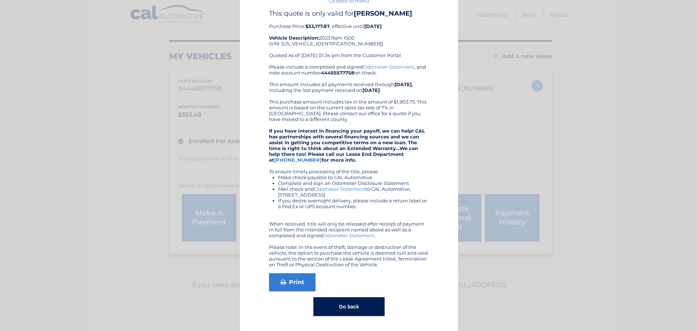 The width and height of the screenshot is (698, 331). What do you see at coordinates (353, 177) in the screenshot?
I see `li: Make check payable to CAL Automotive` at bounding box center [353, 177].